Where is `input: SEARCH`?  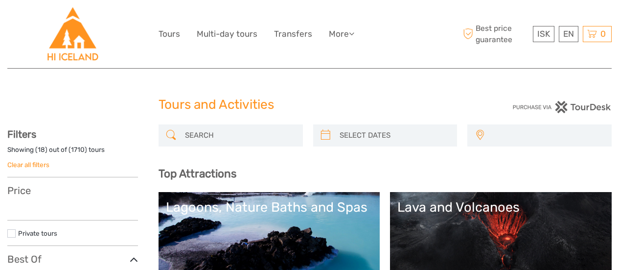 input: SEARCH is located at coordinates (239, 135).